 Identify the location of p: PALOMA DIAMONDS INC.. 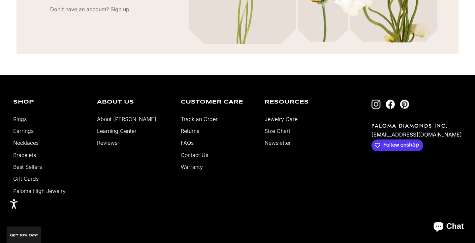
(416, 126).